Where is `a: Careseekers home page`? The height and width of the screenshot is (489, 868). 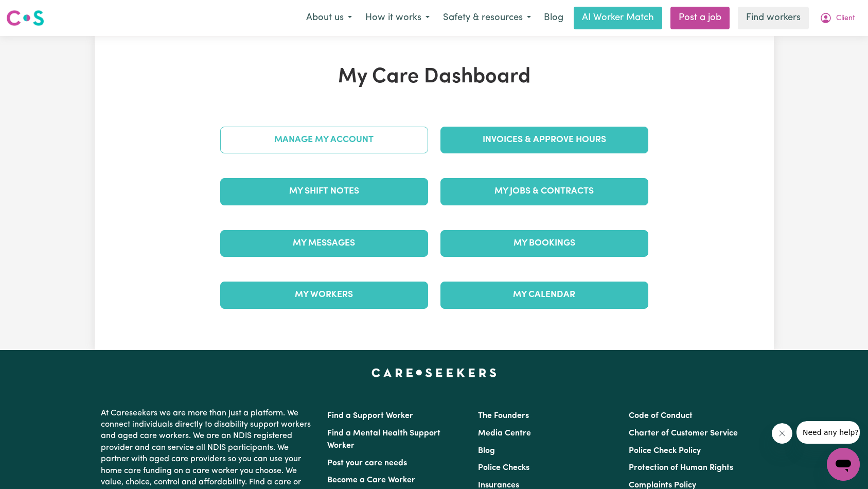 a: Careseekers home page is located at coordinates (434, 373).